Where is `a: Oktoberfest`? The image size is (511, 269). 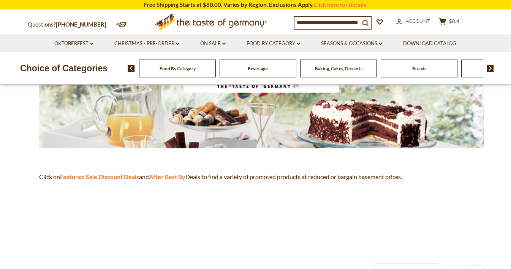 a: Oktoberfest is located at coordinates (74, 44).